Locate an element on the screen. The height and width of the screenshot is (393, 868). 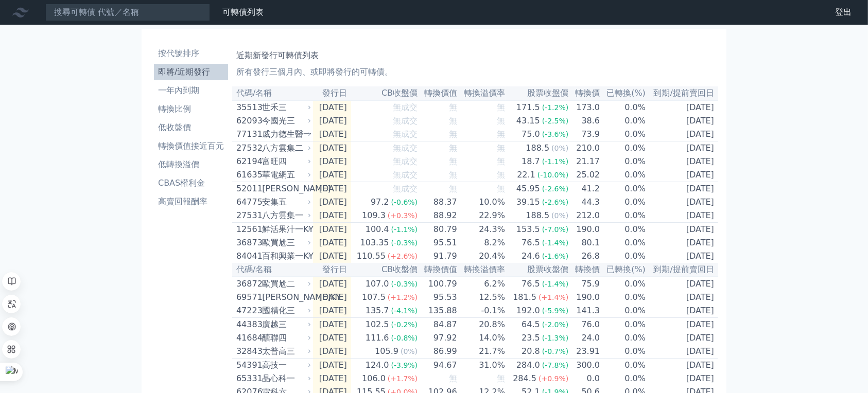
td: 23.91 is located at coordinates (584, 351).